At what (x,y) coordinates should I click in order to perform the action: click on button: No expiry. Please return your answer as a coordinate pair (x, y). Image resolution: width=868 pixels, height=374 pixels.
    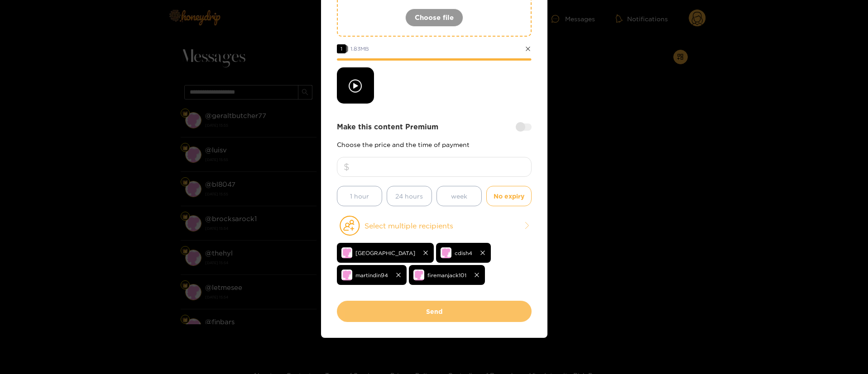
    Looking at the image, I should click on (509, 196).